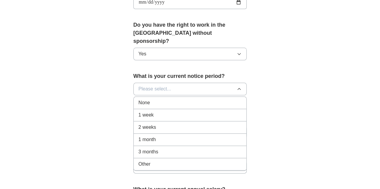 Image resolution: width=380 pixels, height=189 pixels. What do you see at coordinates (147, 128) in the screenshot?
I see `span: 2 weeks` at bounding box center [147, 128].